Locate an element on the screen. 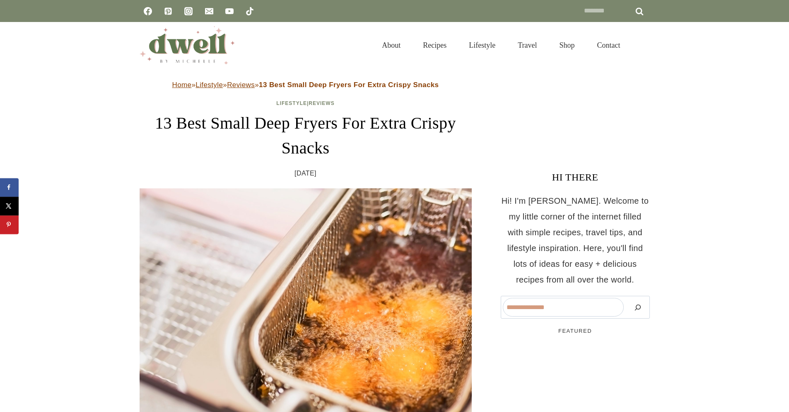  strong: 13 Best Small Deep Fryers For Extra Crispy Snacks is located at coordinates (349, 85).